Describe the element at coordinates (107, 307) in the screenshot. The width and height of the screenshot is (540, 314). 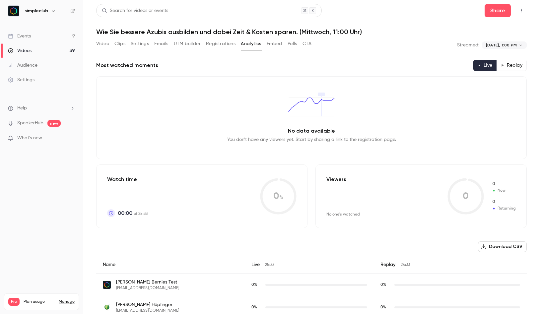
I see `img: franzhoepfinger.de` at that location.